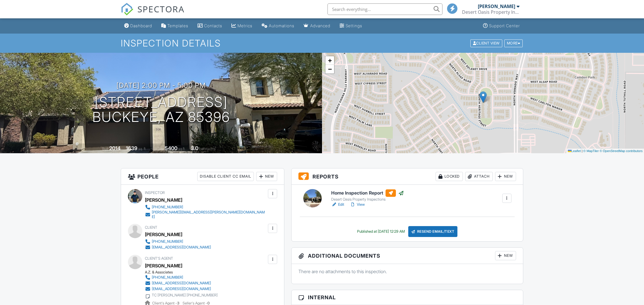 This screenshot has width=644, height=305. I want to click on div: Resend Email/Text, so click(433, 232).